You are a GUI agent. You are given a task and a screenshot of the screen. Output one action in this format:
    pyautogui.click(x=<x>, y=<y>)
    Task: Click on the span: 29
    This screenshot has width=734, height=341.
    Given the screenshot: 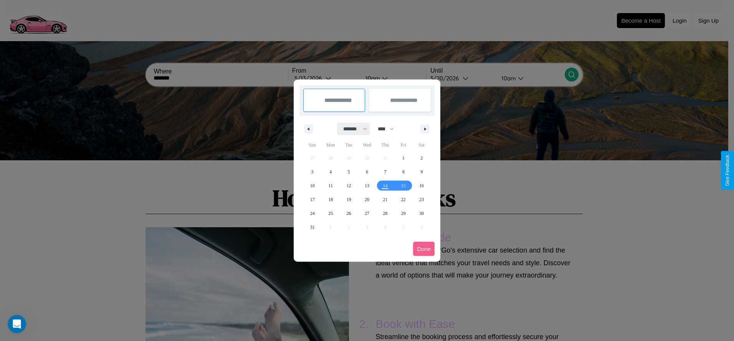 What is the action you would take?
    pyautogui.click(x=404, y=213)
    